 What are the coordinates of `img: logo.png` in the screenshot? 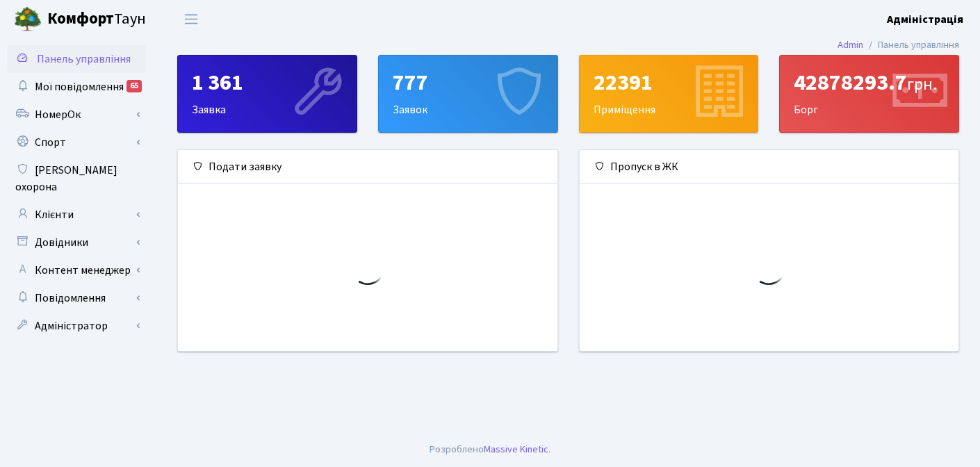 It's located at (28, 20).